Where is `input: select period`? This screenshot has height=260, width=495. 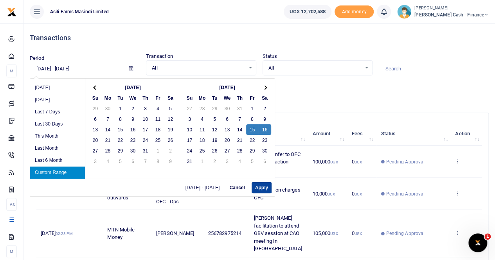
input: select period is located at coordinates (76, 69).